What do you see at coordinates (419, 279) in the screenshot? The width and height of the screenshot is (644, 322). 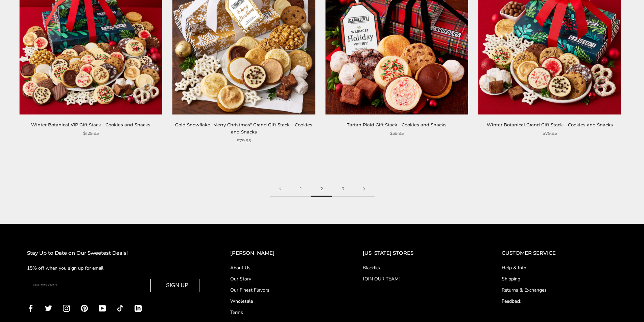 I see `a: JOIN OUR TEAM!` at bounding box center [419, 279].